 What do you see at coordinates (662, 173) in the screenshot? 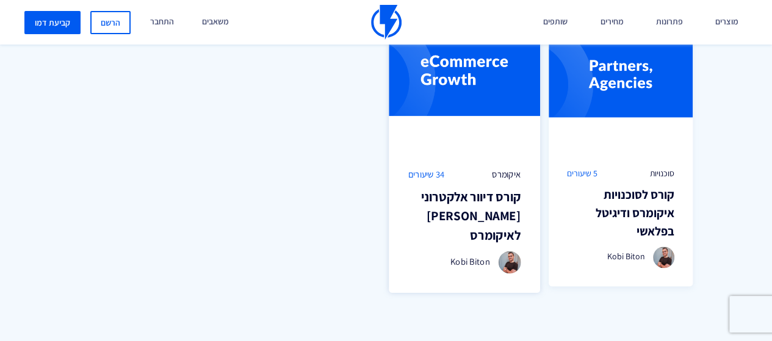
I see `span: סוכנויות` at bounding box center [662, 173].